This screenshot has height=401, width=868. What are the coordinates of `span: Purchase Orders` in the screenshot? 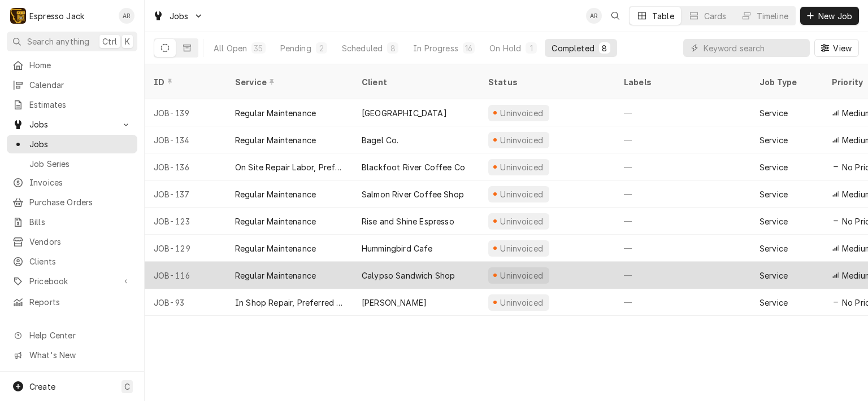 It's located at (80, 202).